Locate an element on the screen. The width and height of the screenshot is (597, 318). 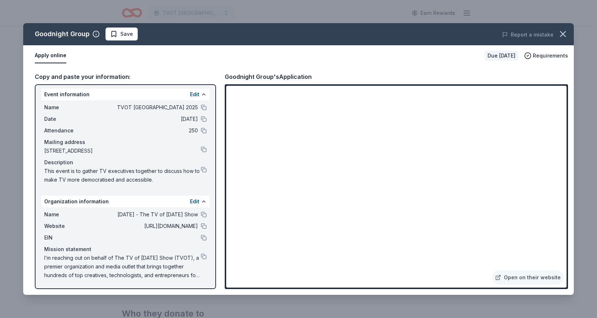
span: Date is located at coordinates (68, 119).